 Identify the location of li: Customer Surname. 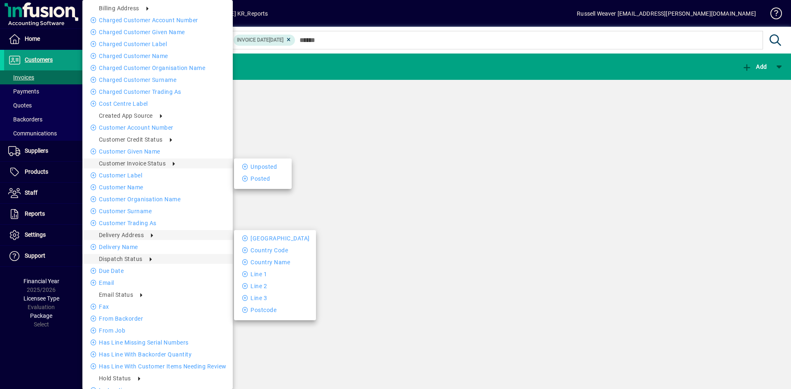
(157, 211).